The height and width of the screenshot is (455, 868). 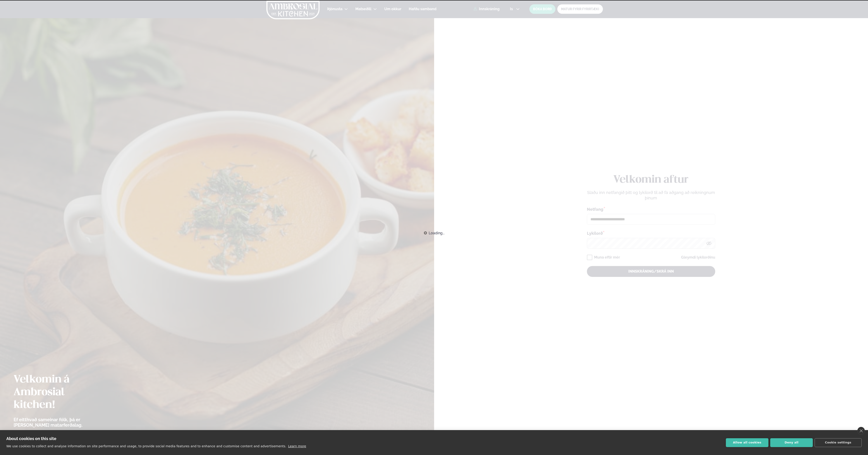 What do you see at coordinates (838, 443) in the screenshot?
I see `button: Cookie settings` at bounding box center [838, 443].